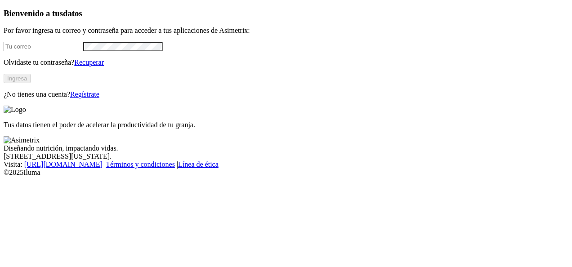 The image size is (572, 267). I want to click on a: Términos y condiciones, so click(140, 164).